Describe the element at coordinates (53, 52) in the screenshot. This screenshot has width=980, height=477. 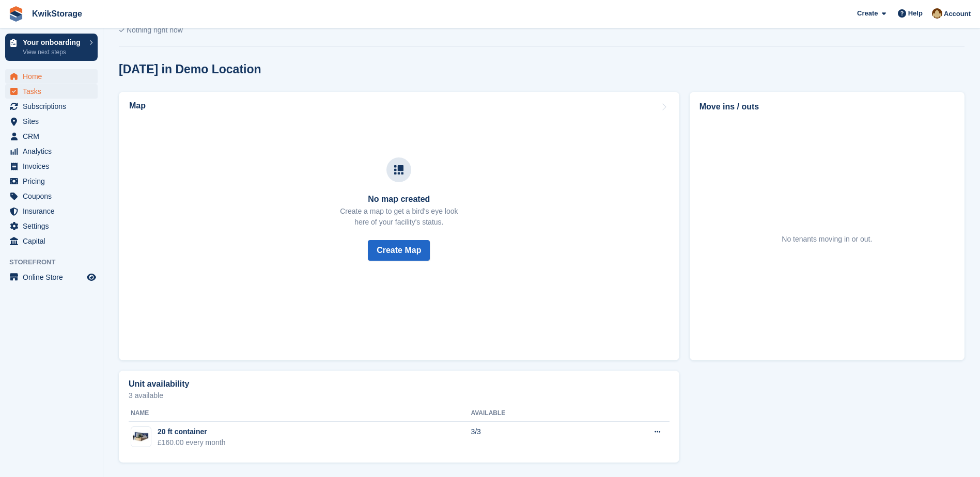
I see `p: View next steps` at that location.